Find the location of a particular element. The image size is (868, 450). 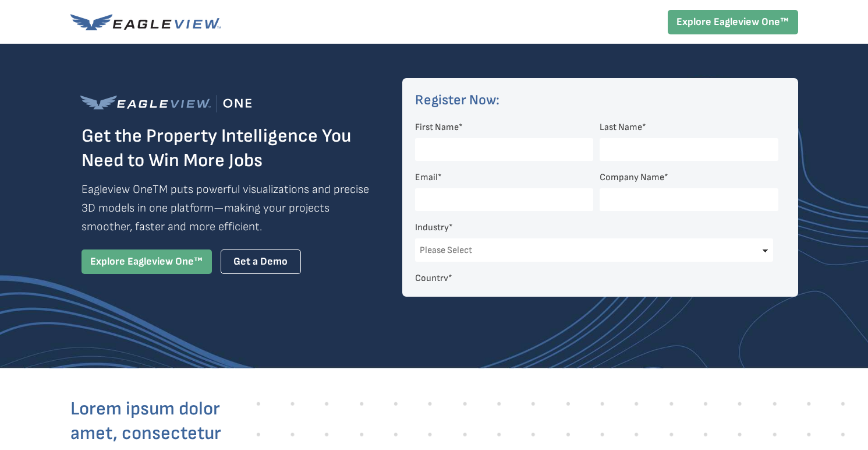

span: First Name is located at coordinates (436, 127).